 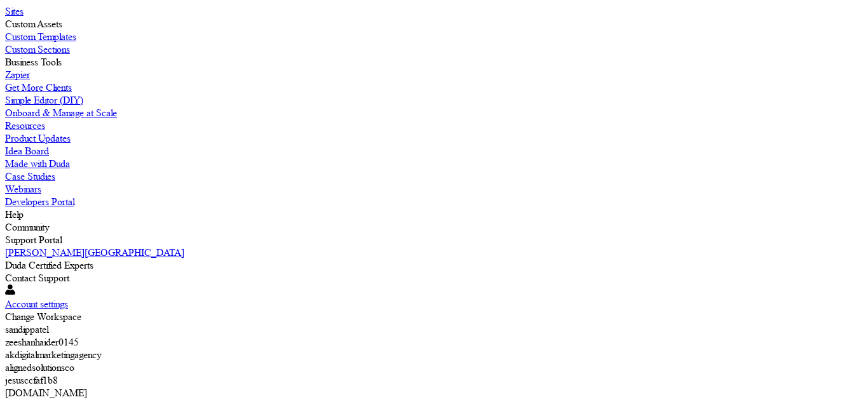 I want to click on a: Zapier, so click(x=17, y=74).